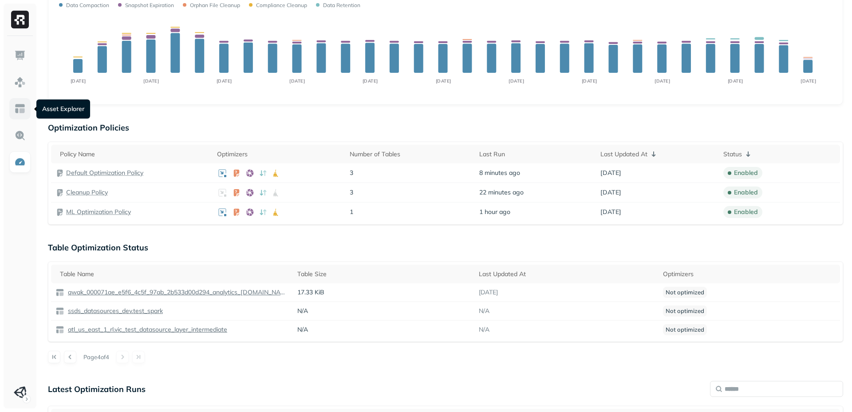 The width and height of the screenshot is (852, 412). Describe the element at coordinates (98, 212) in the screenshot. I see `a: ML Optimization Policy` at that location.